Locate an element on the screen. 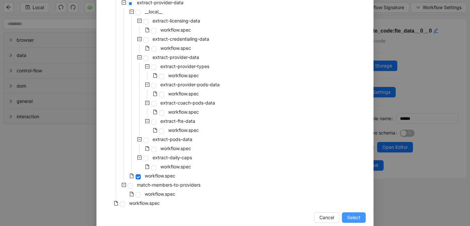 The width and height of the screenshot is (470, 226). button: Select is located at coordinates (353, 218).